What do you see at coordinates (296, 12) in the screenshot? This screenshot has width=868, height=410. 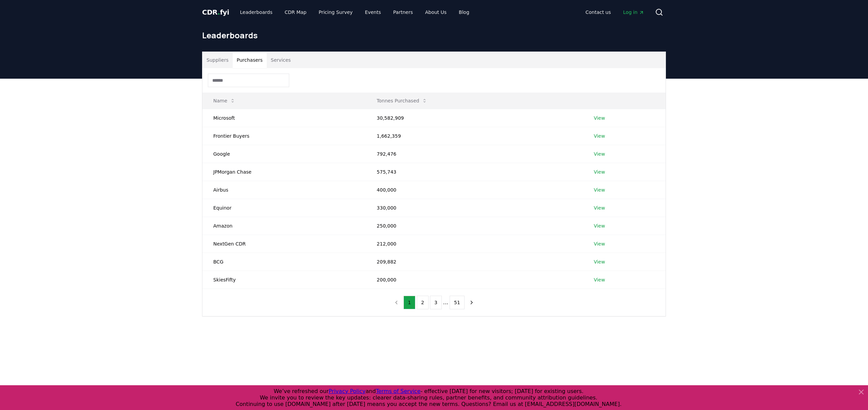 I see `a: CDR Map` at bounding box center [296, 12].